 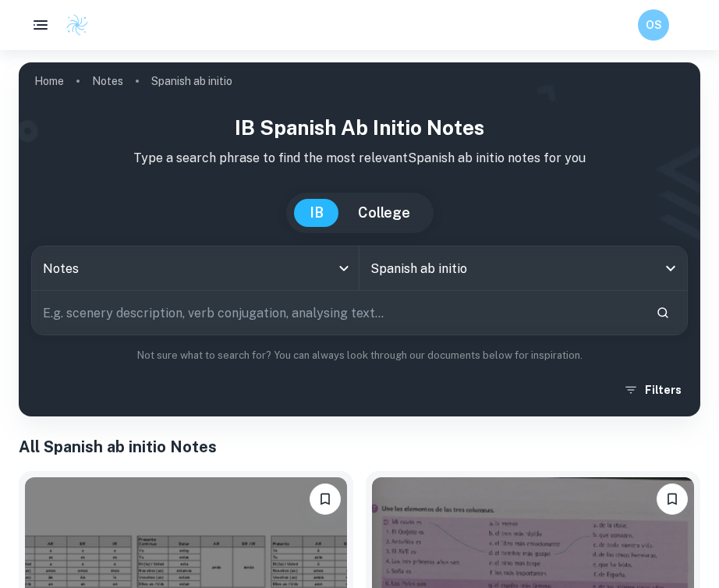 What do you see at coordinates (108, 81) in the screenshot?
I see `a: Notes` at bounding box center [108, 81].